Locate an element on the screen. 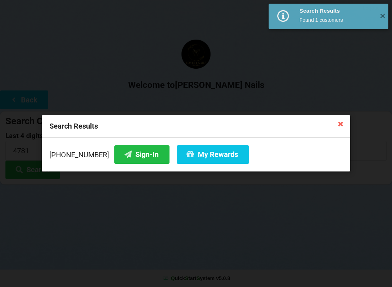 This screenshot has height=287, width=392. button: My Rewards is located at coordinates (213, 154).